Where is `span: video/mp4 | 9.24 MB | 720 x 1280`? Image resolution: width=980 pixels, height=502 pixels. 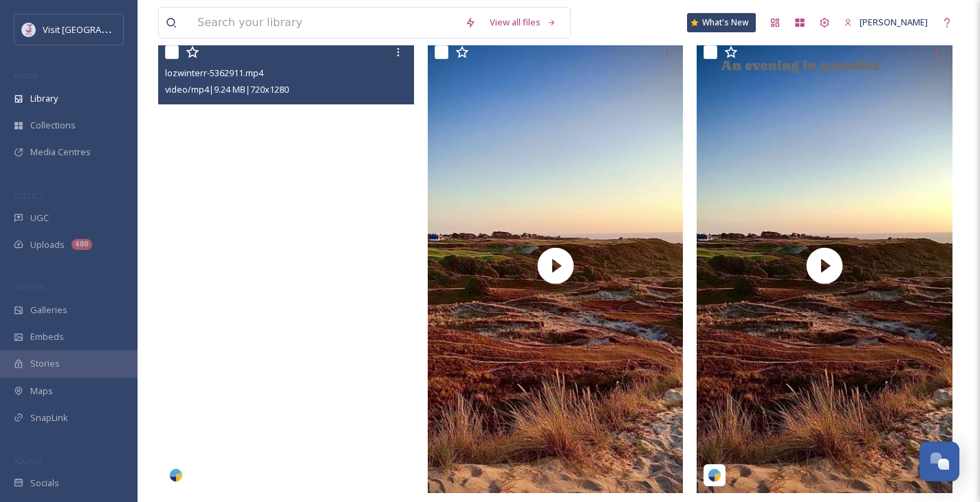
span: video/mp4 | 9.24 MB | 720 x 1280 is located at coordinates (227, 89).